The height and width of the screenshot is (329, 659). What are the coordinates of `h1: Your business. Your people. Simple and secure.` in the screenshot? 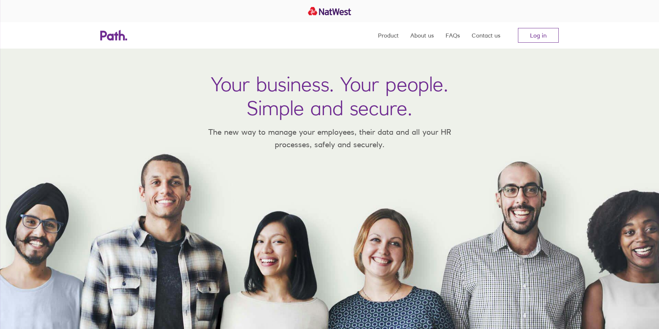 It's located at (330, 96).